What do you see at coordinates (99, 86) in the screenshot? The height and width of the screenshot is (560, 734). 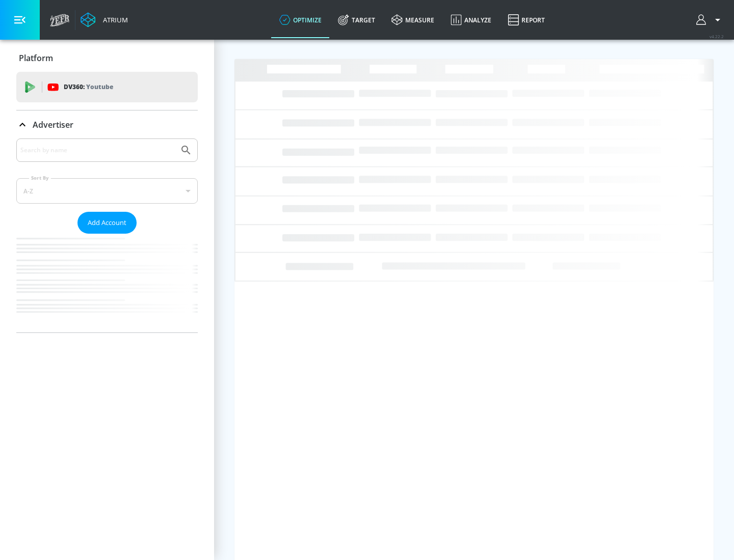 I see `p: Youtube` at bounding box center [99, 86].